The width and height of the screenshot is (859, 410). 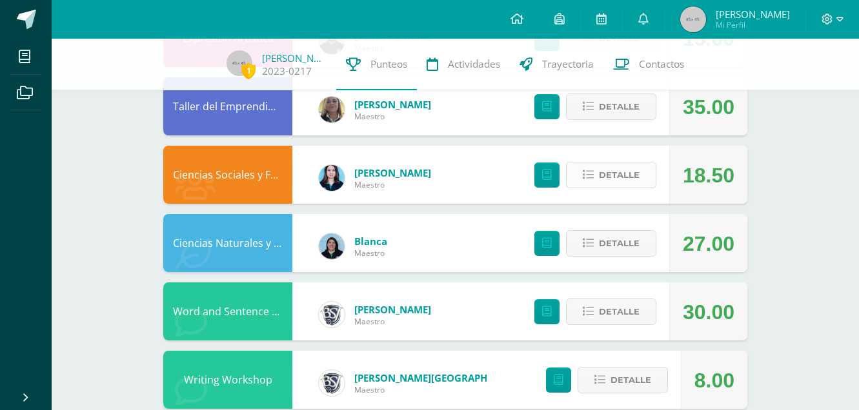 I want to click on a: Actividades, so click(x=463, y=65).